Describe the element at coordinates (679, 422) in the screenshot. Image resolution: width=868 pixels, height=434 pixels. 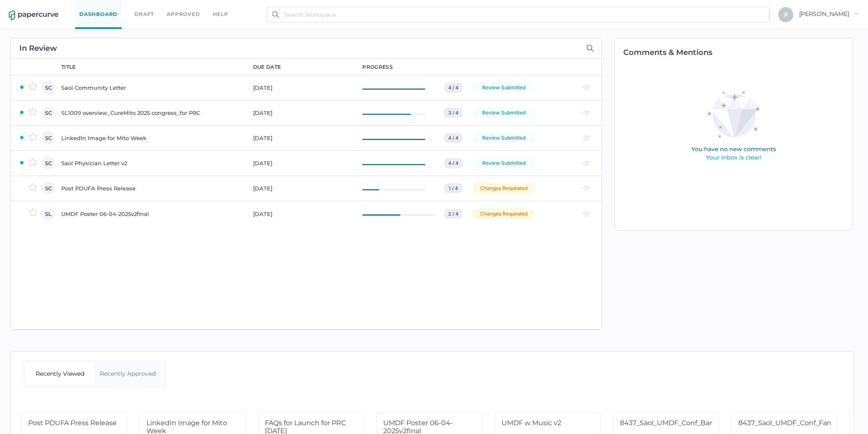
I see `span: 8437_Saol_UMDF_Conf_Banquet_...` at that location.